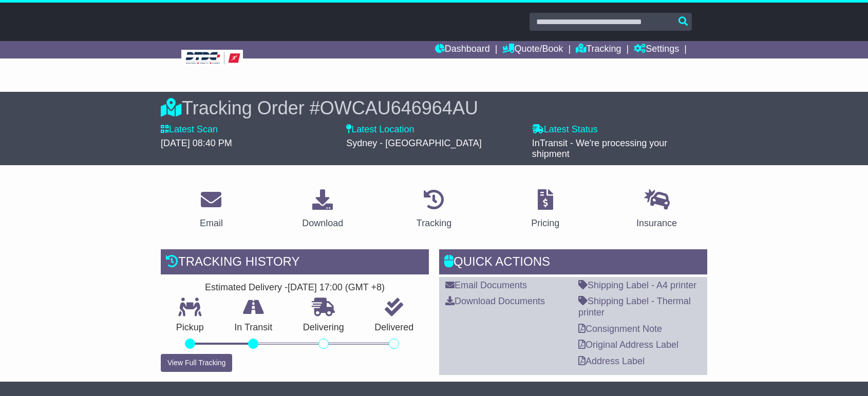 Image resolution: width=868 pixels, height=396 pixels. What do you see at coordinates (533, 50) in the screenshot?
I see `a: Quote/Book` at bounding box center [533, 50].